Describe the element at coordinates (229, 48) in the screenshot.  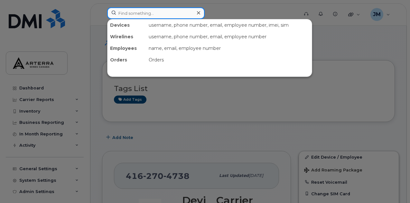
I see `div: name, email, employee number` at that location.